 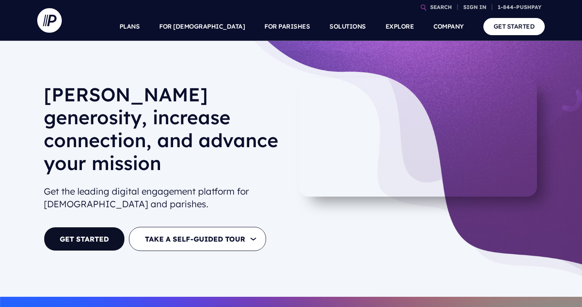 I want to click on a: SOLUTIONS, so click(x=347, y=27).